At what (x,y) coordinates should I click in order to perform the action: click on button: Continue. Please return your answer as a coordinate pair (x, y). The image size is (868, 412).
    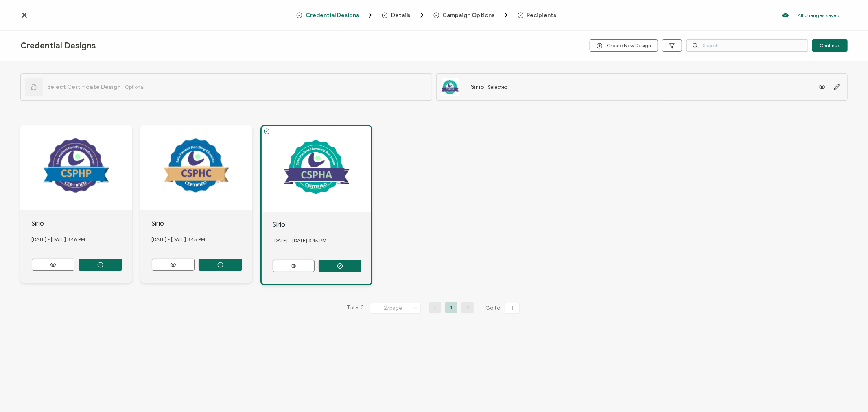
    Looking at the image, I should click on (830, 45).